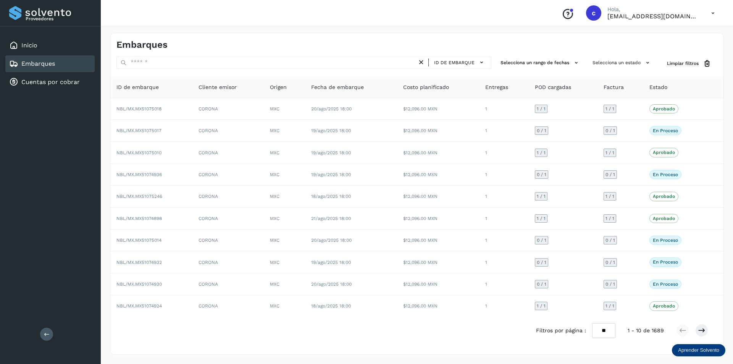 Image resolution: width=733 pixels, height=364 pixels. What do you see at coordinates (50, 82) in the screenshot?
I see `a: Cuentas por cobrar` at bounding box center [50, 82].